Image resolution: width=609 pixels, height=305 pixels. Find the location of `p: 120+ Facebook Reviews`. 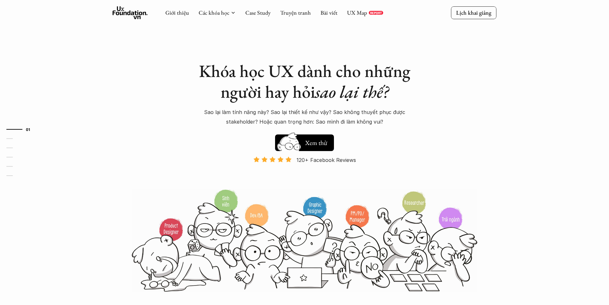

p: 120+ Facebook Reviews is located at coordinates (326, 160).